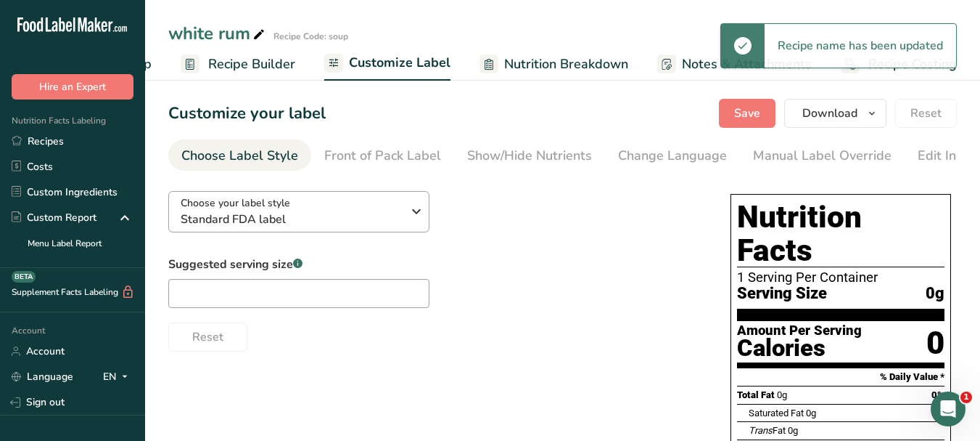 Image resolution: width=980 pixels, height=441 pixels. Describe the element at coordinates (829, 113) in the screenshot. I see `span: Download` at that location.